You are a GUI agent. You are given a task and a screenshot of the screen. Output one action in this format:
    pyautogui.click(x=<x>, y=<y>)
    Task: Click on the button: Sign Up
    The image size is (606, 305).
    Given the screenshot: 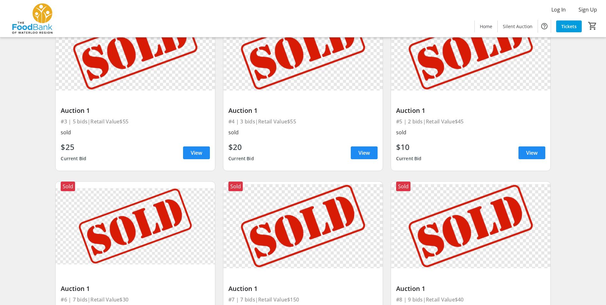 What is the action you would take?
    pyautogui.click(x=588, y=10)
    